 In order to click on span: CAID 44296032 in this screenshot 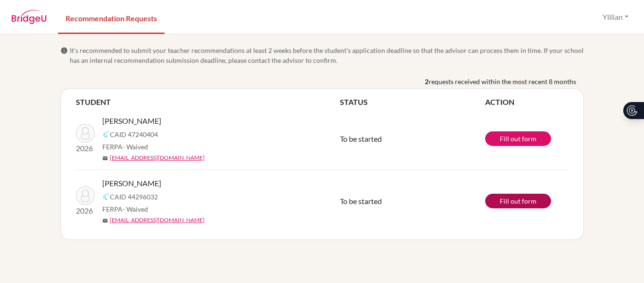, I will do `click(134, 196)`.